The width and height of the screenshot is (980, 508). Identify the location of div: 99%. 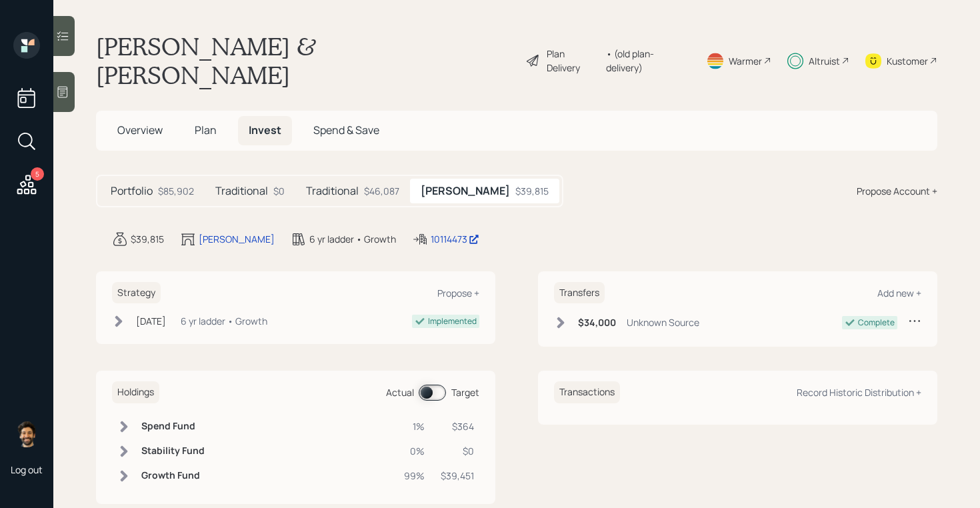
(414, 476).